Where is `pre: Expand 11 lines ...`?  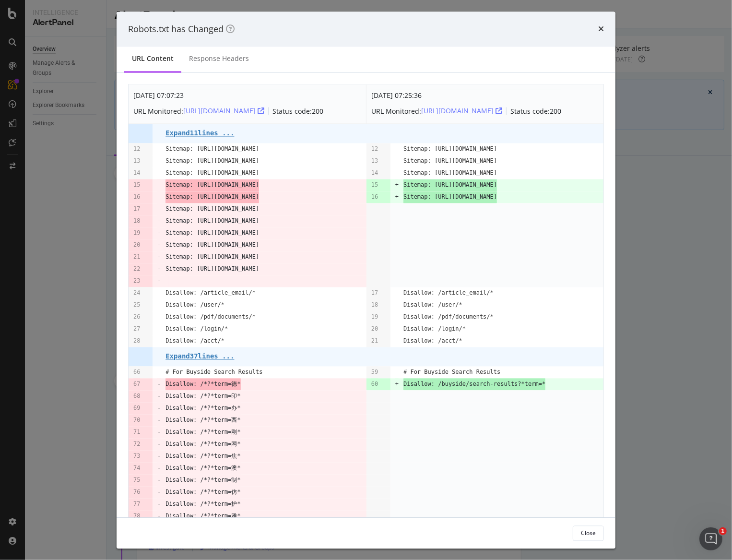
pre: Expand 11 lines ... is located at coordinates (199, 133).